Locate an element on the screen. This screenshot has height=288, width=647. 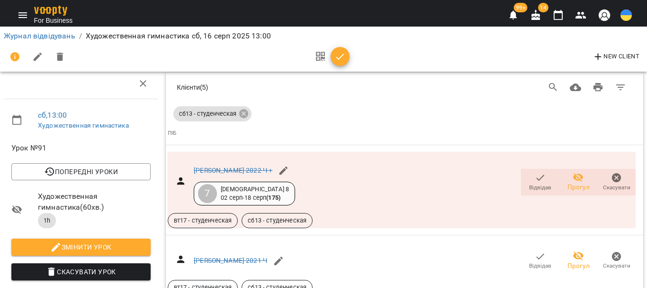
div: сб13 - студенческая is located at coordinates (213, 114).